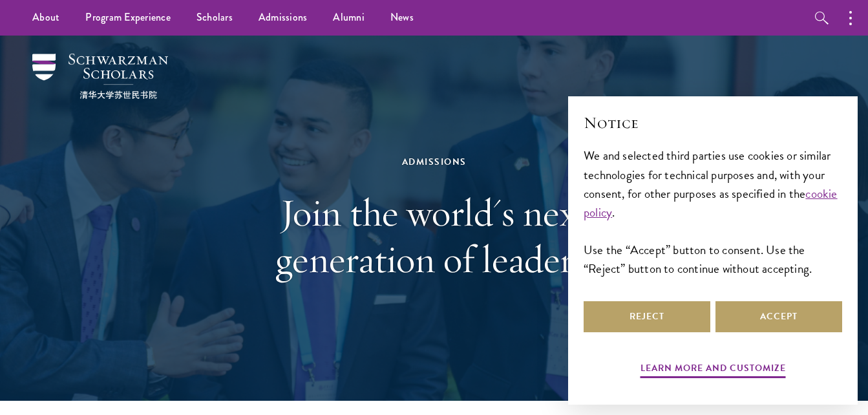  What do you see at coordinates (100, 77) in the screenshot?
I see `img: Schwarzman Scholars` at bounding box center [100, 77].